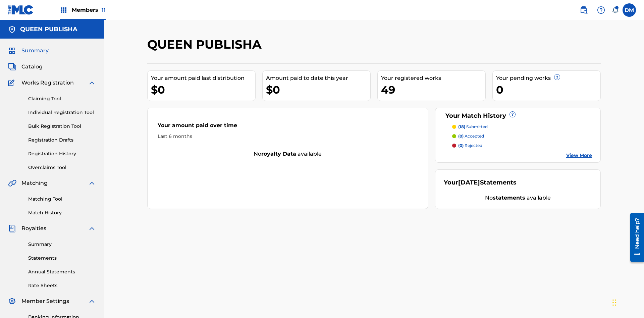 The width and height of the screenshot is (644, 318). What do you see at coordinates (47, 83) in the screenshot?
I see `span: Works Registration` at bounding box center [47, 83].